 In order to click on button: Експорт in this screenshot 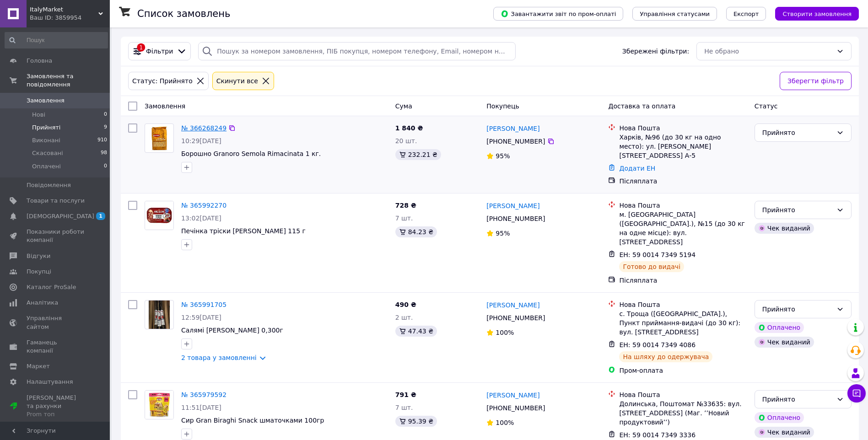, I will do `click(746, 14)`.